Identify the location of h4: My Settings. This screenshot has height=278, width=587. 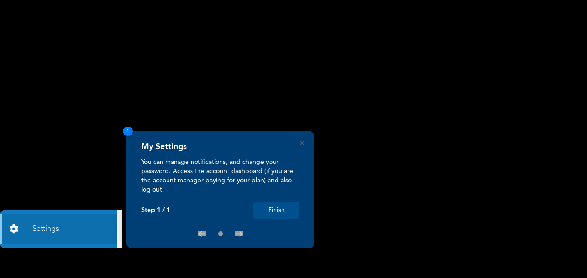
(164, 147).